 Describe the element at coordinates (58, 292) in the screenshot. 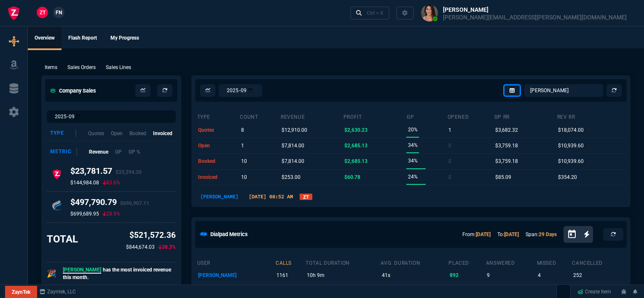

I see `a: msbcCompanyName` at that location.